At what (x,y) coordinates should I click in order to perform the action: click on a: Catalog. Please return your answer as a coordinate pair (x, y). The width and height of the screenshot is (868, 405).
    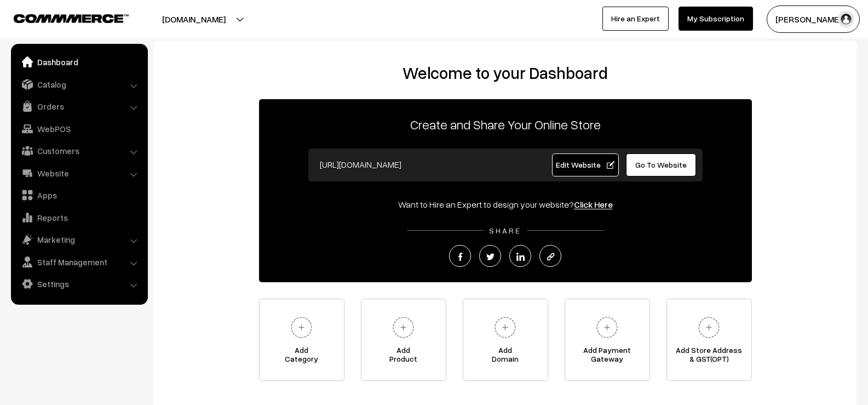
    Looking at the image, I should click on (79, 84).